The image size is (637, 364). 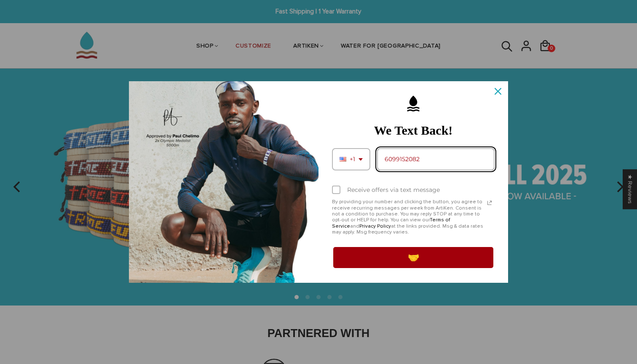 What do you see at coordinates (490, 203) in the screenshot?
I see `a: Read our Privacy Policy` at bounding box center [490, 203].